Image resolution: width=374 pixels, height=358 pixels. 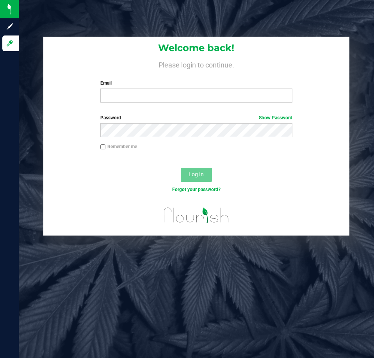 I want to click on h1: Welcome back!, so click(x=196, y=48).